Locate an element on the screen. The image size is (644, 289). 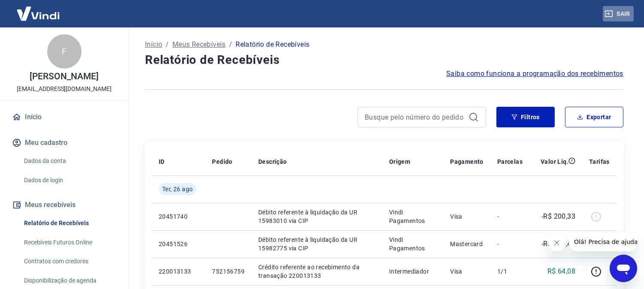
p: Meus Recebíveis is located at coordinates (199, 44).